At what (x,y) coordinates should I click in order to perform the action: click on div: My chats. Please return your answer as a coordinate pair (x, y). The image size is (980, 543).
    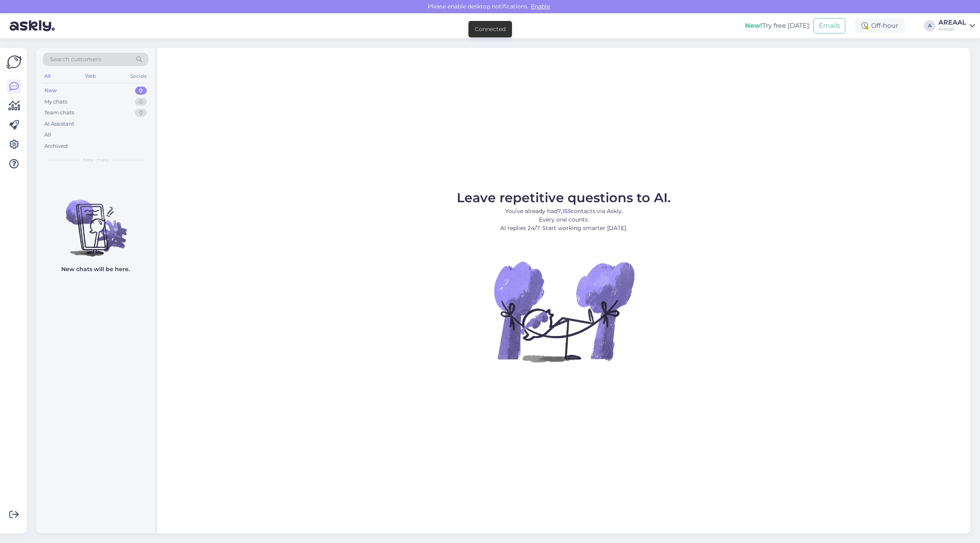
    Looking at the image, I should click on (56, 102).